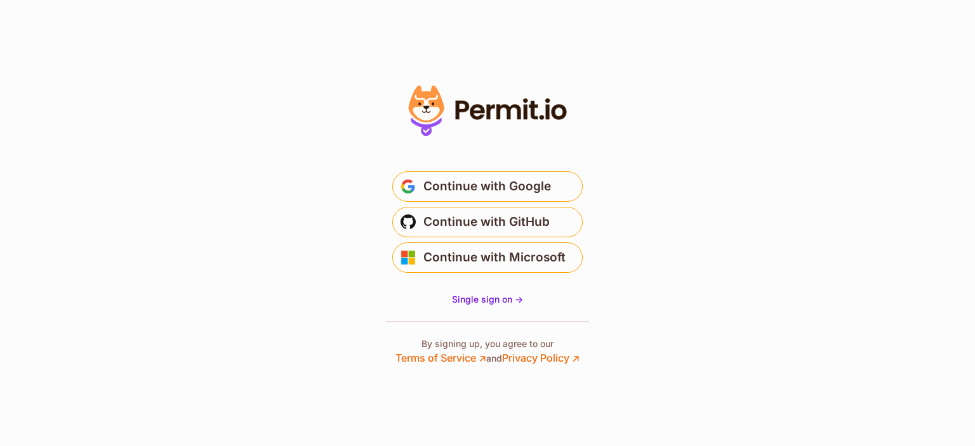 The width and height of the screenshot is (975, 446). What do you see at coordinates (487, 187) in the screenshot?
I see `span: Continue with Google` at bounding box center [487, 187].